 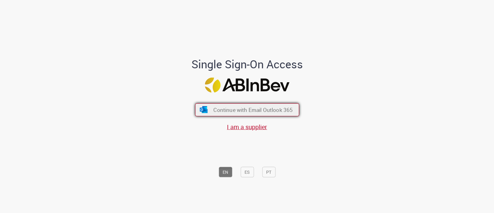 What do you see at coordinates (247, 85) in the screenshot?
I see `img: Logo ABInBev` at bounding box center [247, 85].